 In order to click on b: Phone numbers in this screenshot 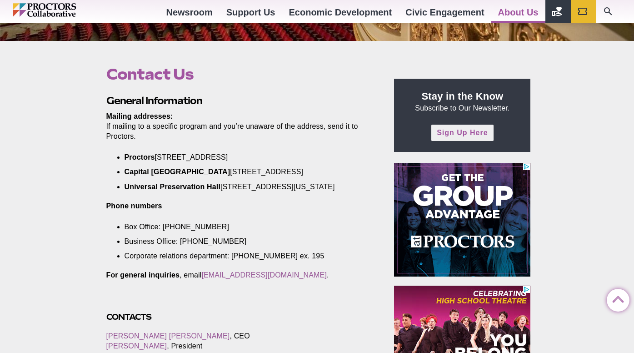, I will do `click(134, 205)`.